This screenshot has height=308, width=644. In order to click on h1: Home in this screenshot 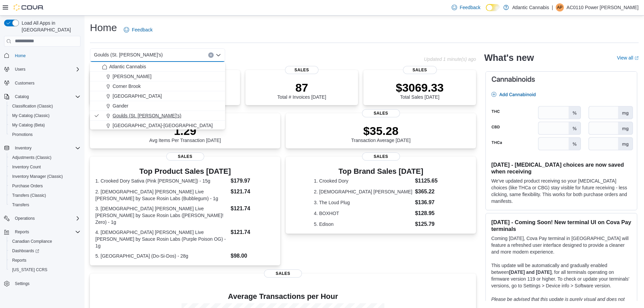, I will do `click(104, 28)`.